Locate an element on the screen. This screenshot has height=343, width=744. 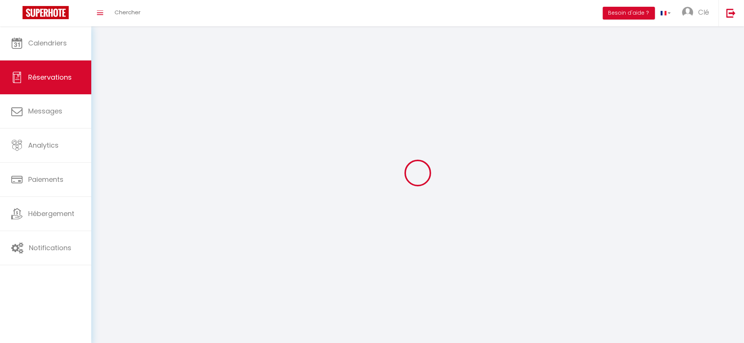
img: Super Booking is located at coordinates (45, 12).